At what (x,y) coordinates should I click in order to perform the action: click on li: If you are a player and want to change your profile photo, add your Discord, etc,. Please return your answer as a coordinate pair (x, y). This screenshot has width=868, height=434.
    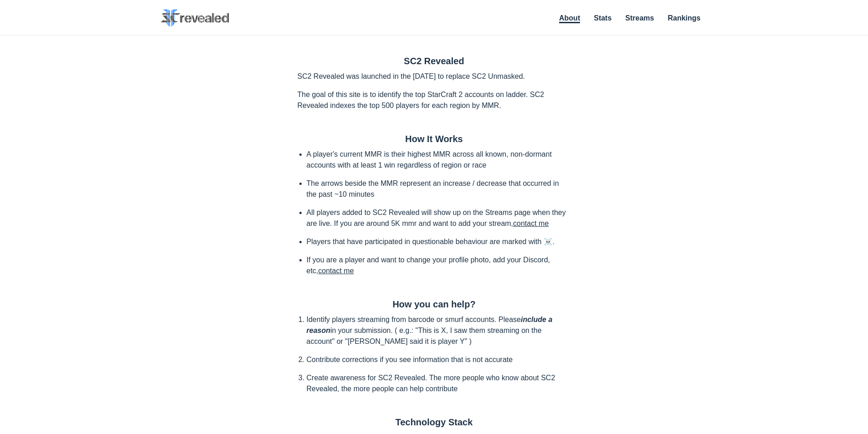
    Looking at the image, I should click on (439, 266).